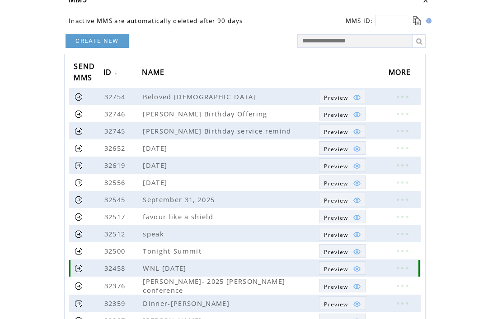 The height and width of the screenshot is (319, 488). Describe the element at coordinates (116, 148) in the screenshot. I see `span: 32652` at that location.